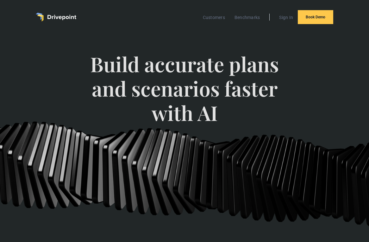 This screenshot has width=369, height=242. What do you see at coordinates (214, 17) in the screenshot?
I see `a: Customers` at bounding box center [214, 17].